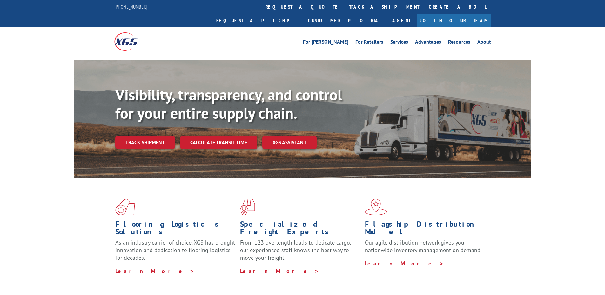 This screenshot has width=605, height=295. Describe the element at coordinates (484, 43) in the screenshot. I see `a: About` at that location.